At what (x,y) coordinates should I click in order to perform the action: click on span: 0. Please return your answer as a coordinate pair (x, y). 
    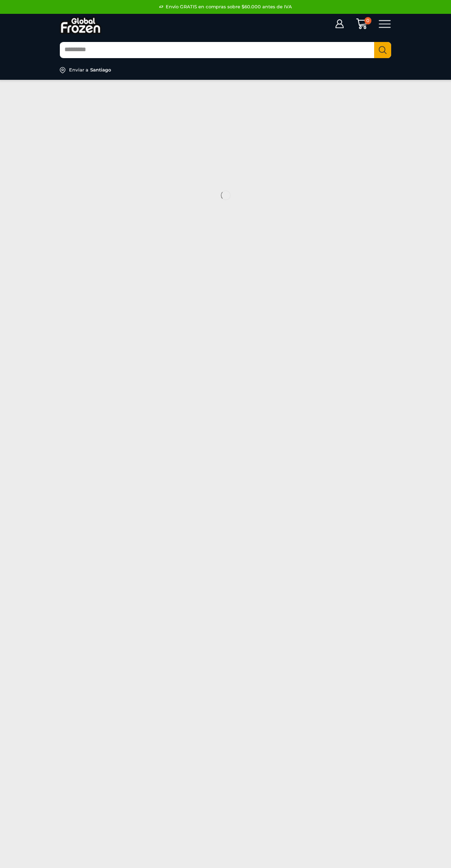
    Looking at the image, I should click on (369, 20).